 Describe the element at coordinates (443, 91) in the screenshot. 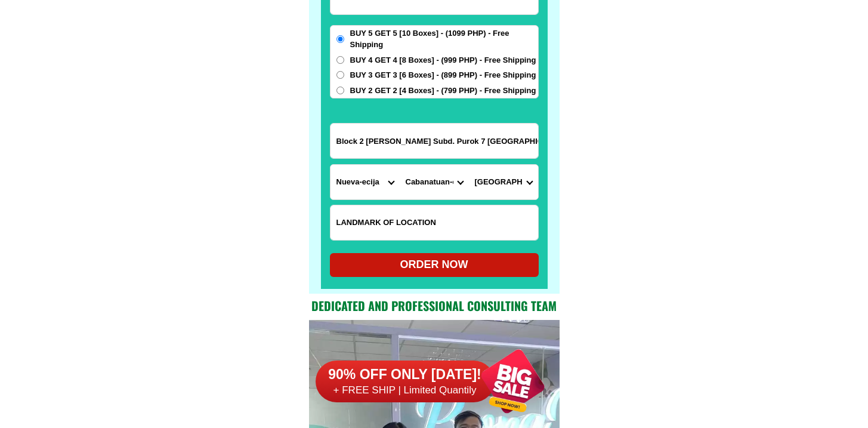

I see `span: BUY 2 GET 2 [4 Boxes] - (799 PHP) - Free Shipping` at that location.